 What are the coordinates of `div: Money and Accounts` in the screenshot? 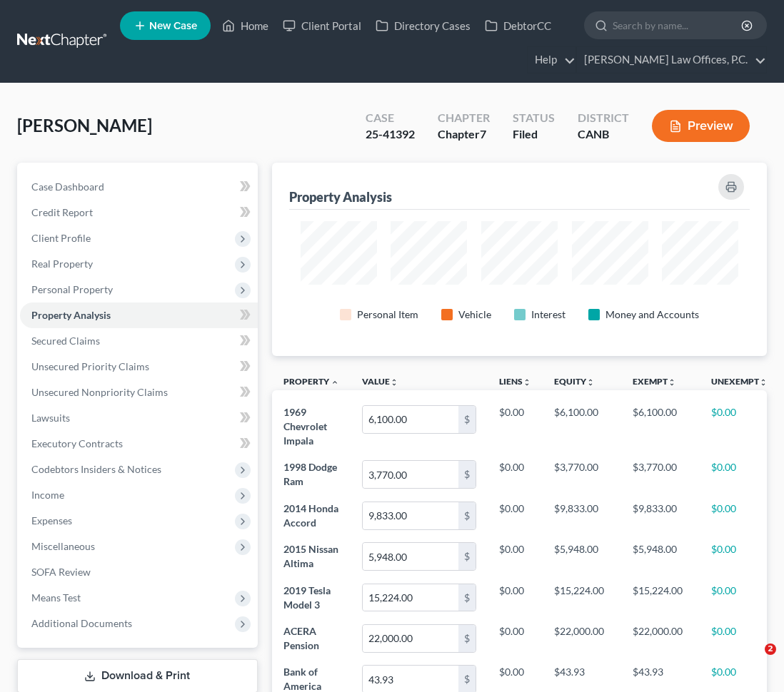 It's located at (652, 315).